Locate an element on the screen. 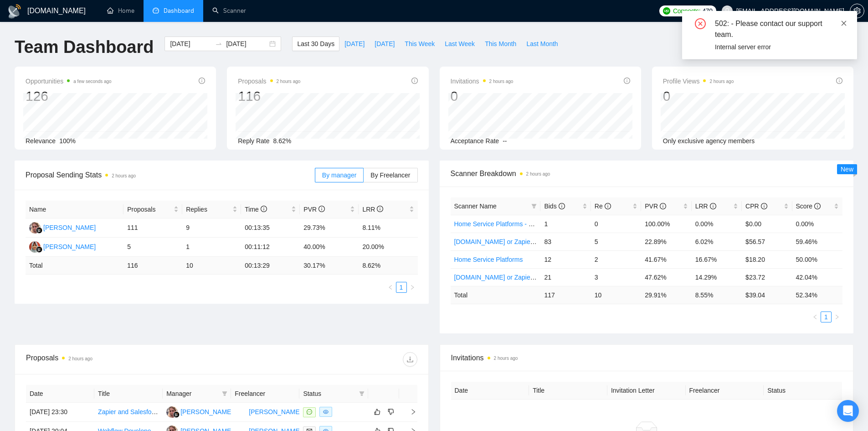  td: 22.89% is located at coordinates (666, 241).